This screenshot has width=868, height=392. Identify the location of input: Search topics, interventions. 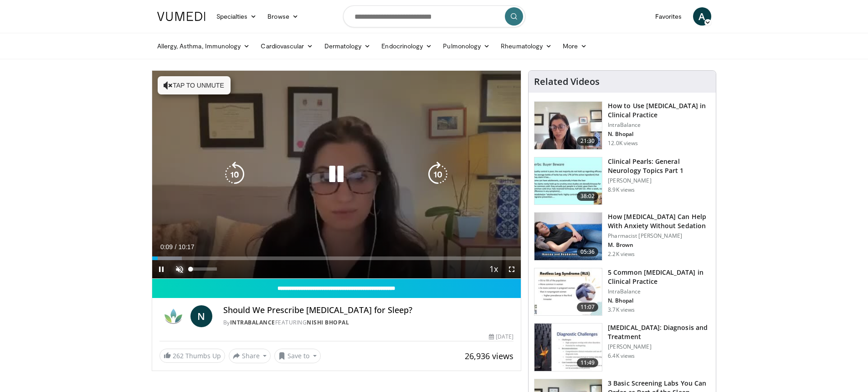
(434, 17).